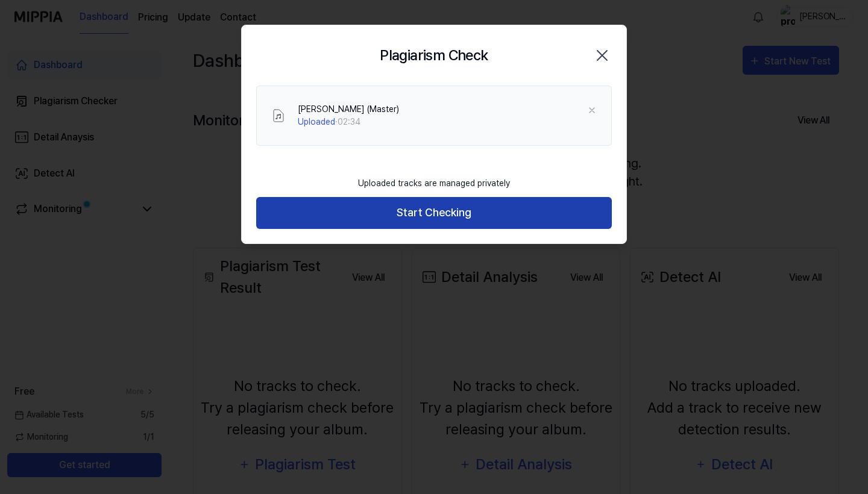 The width and height of the screenshot is (868, 494). I want to click on h2: Plagiarism Check, so click(433, 56).